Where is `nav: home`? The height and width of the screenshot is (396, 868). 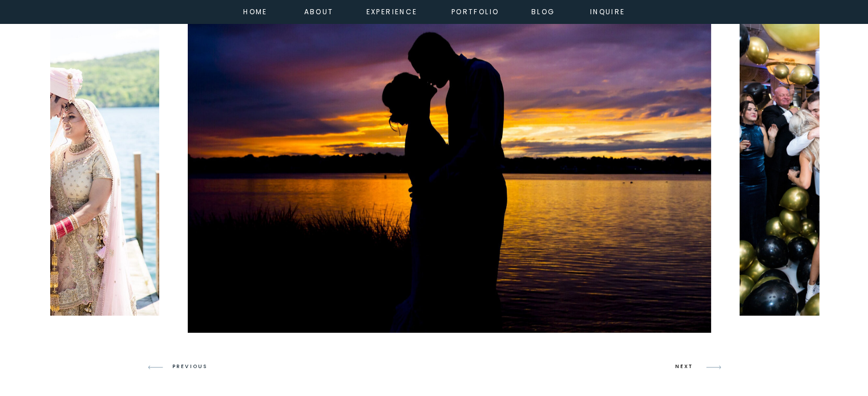
nav: home is located at coordinates (256, 11).